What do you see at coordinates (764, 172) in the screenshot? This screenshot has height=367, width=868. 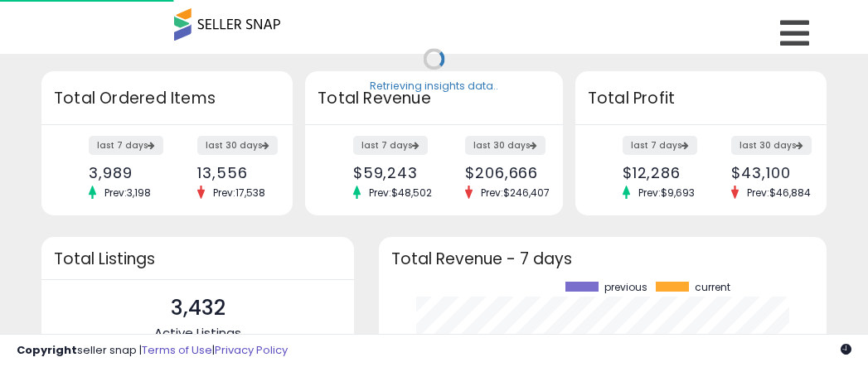 I see `div: $43,100` at bounding box center [764, 172].